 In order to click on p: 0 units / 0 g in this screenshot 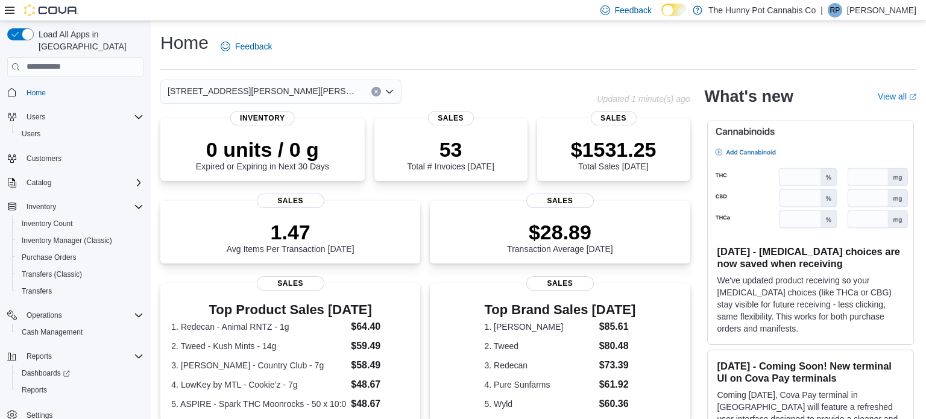, I will do `click(262, 149)`.